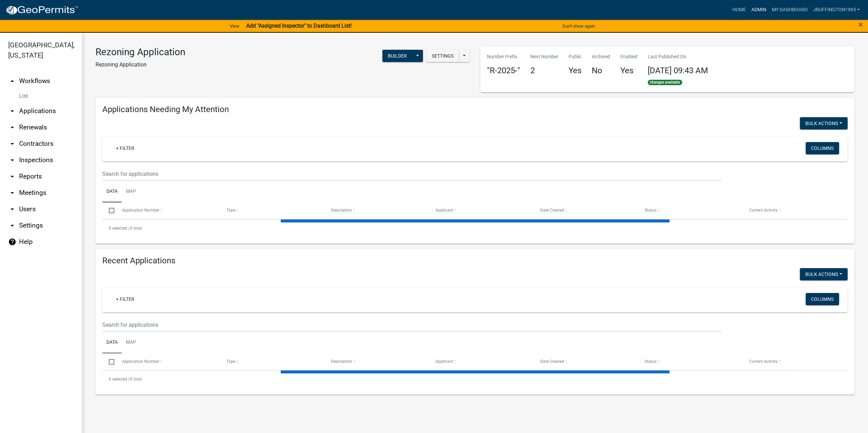 The height and width of the screenshot is (433, 868). I want to click on a: jbuffington1965, so click(836, 10).